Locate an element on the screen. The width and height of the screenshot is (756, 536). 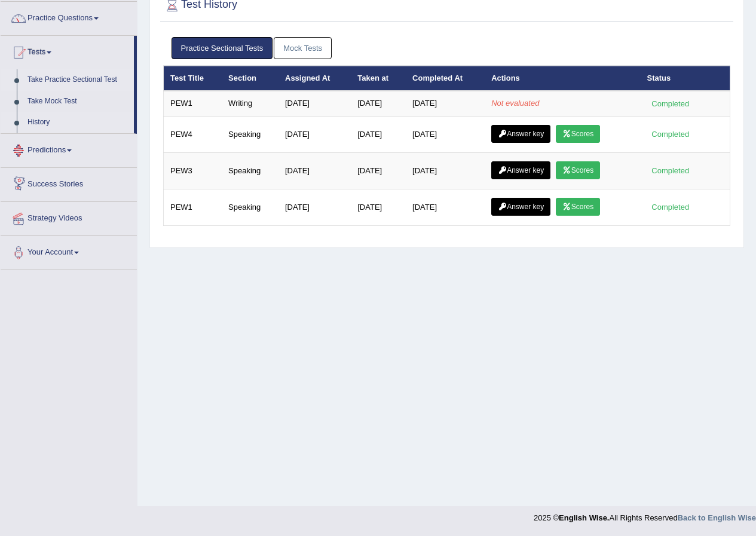
a: Take Mock Test is located at coordinates (78, 102).